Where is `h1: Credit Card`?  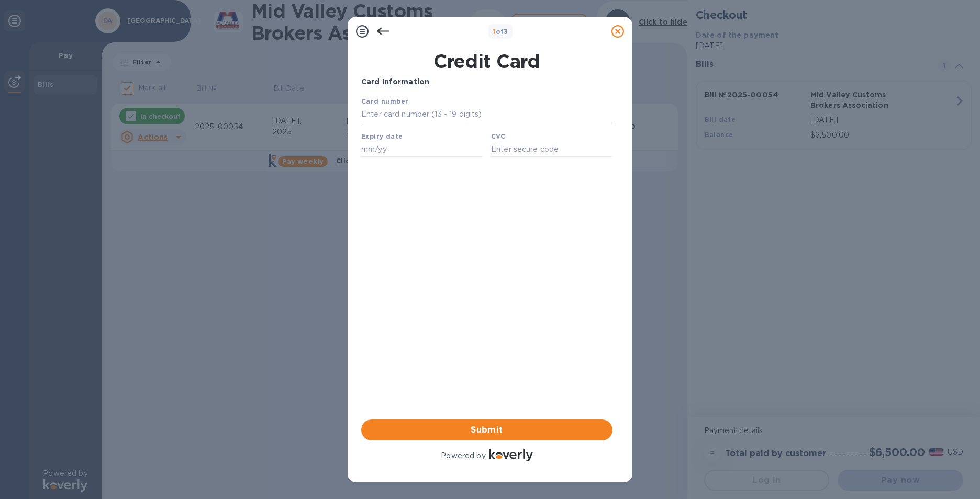 h1: Credit Card is located at coordinates (487, 61).